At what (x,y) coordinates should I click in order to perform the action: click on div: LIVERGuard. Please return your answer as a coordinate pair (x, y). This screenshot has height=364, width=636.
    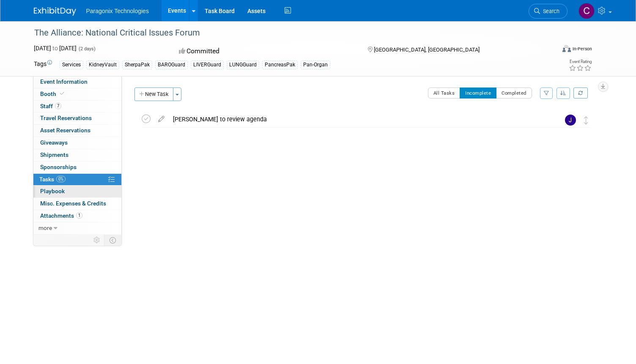
    Looking at the image, I should click on (207, 65).